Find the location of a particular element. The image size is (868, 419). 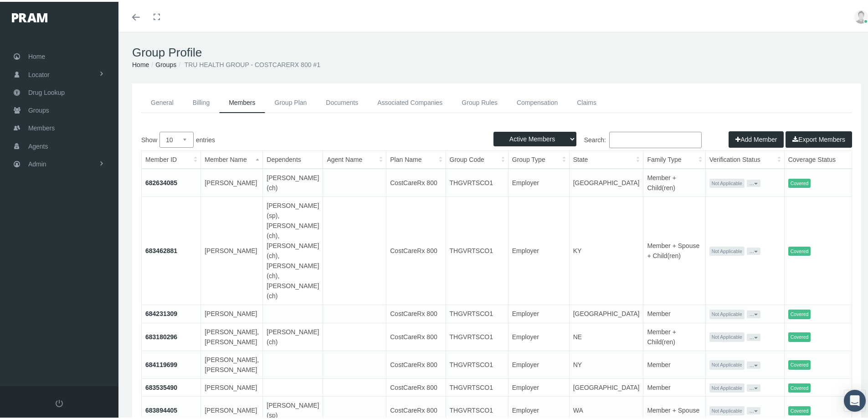

td: Member + Spouse + Child(ren) is located at coordinates (674, 249).